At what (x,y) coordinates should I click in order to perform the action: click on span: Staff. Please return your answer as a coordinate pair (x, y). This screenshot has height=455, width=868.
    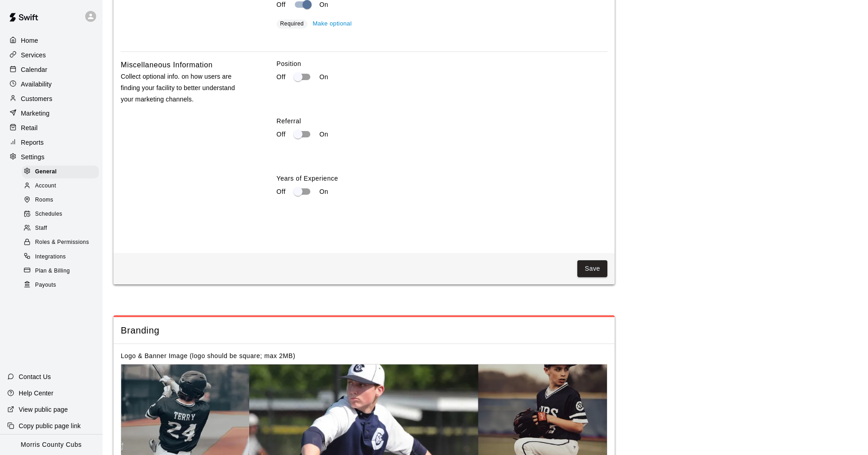
    Looking at the image, I should click on (41, 228).